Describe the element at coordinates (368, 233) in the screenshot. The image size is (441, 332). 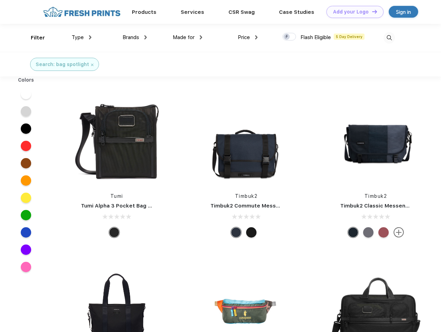
I see `div: Eco Army Pop` at that location.